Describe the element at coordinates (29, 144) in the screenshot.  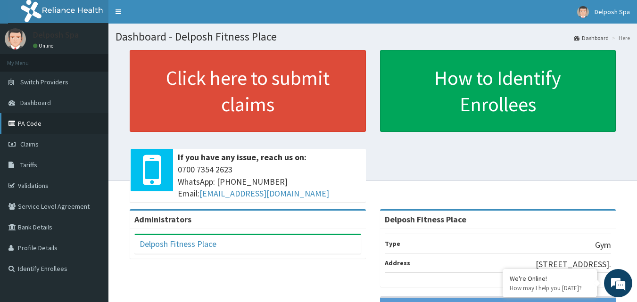
I see `span: Claims` at that location.